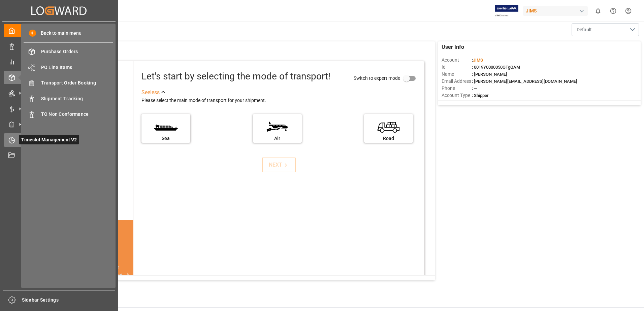 This screenshot has width=644, height=311. I want to click on span: TO Non Conformance, so click(77, 114).